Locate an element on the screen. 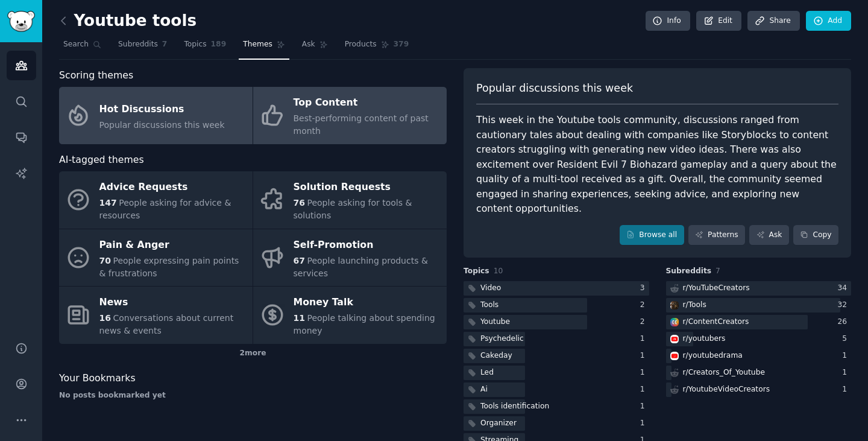 This screenshot has width=868, height=441. div: Money Talk is located at coordinates (367, 303).